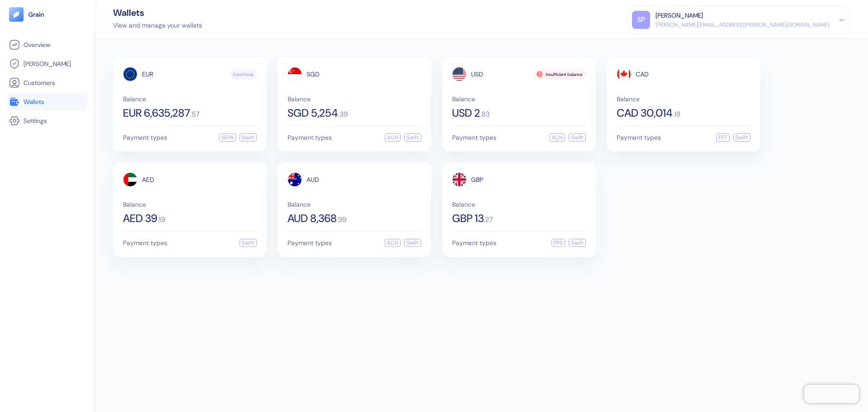  I want to click on span: SGD, so click(313, 74).